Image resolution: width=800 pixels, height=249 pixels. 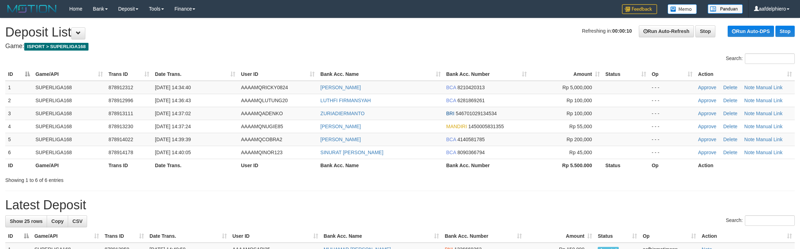 What do you see at coordinates (400, 32) in the screenshot?
I see `h1: Deposit List` at bounding box center [400, 32].